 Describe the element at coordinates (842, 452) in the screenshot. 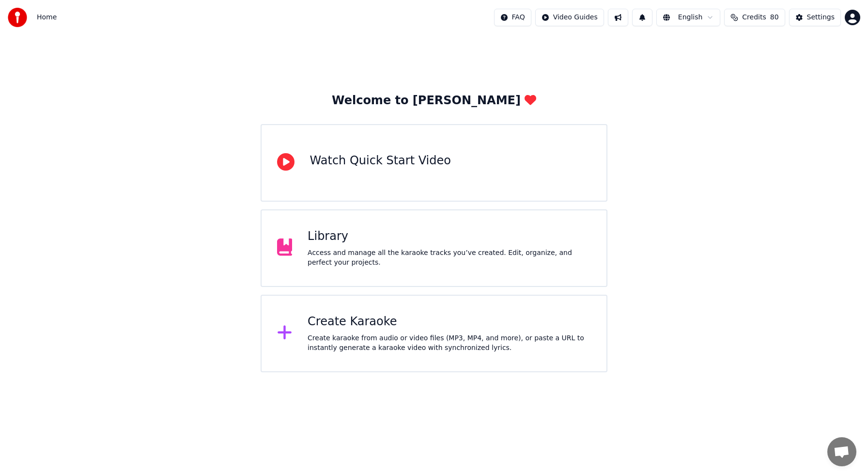

I see `a: Open chat` at that location.